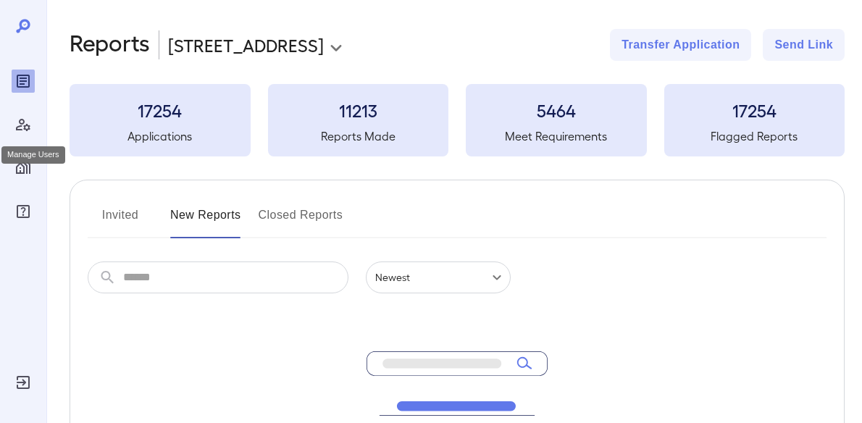  What do you see at coordinates (109, 45) in the screenshot?
I see `h2: Reports` at bounding box center [109, 45].